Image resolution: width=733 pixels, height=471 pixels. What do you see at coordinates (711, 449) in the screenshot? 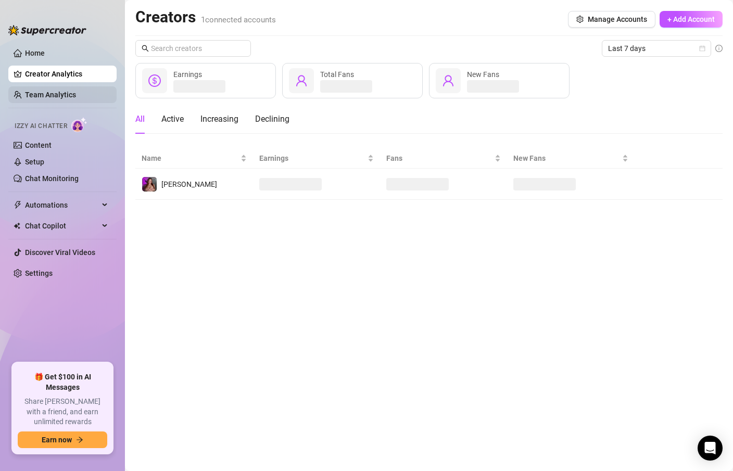
I see `div: Open Intercom Messenger` at bounding box center [711, 449].